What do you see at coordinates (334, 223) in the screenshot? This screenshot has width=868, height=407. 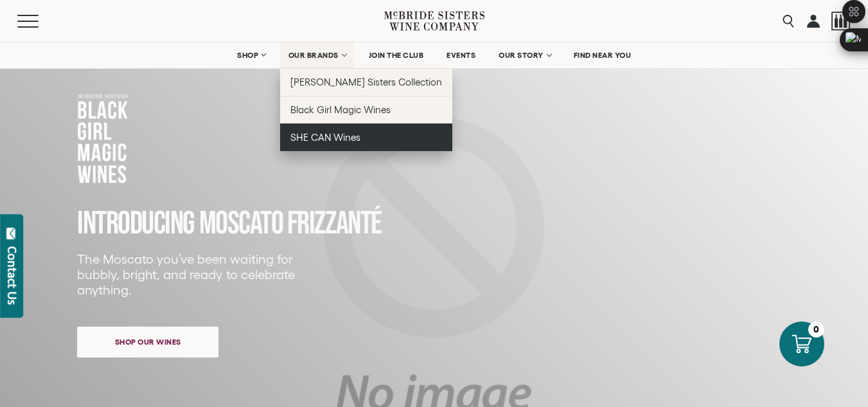 I see `span: FRIZZANTé` at bounding box center [334, 223].